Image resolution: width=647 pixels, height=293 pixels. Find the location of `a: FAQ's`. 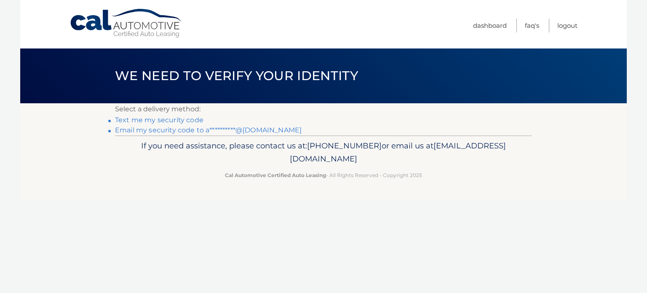

a: FAQ's is located at coordinates (532, 25).